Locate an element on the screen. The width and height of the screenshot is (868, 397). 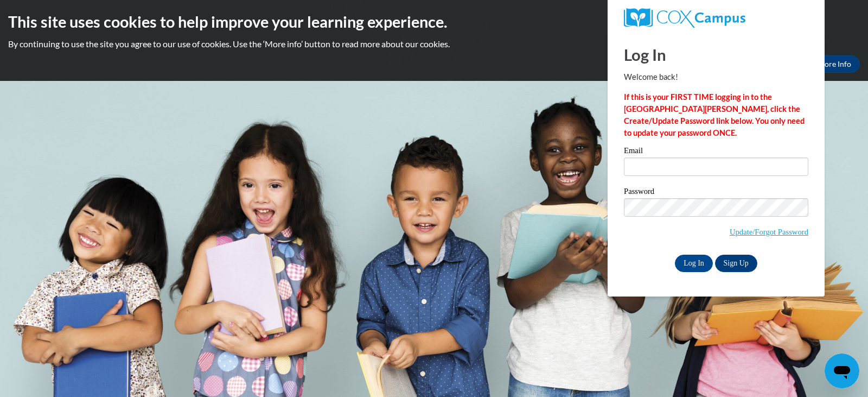
a: Sign Up is located at coordinates (736, 263).